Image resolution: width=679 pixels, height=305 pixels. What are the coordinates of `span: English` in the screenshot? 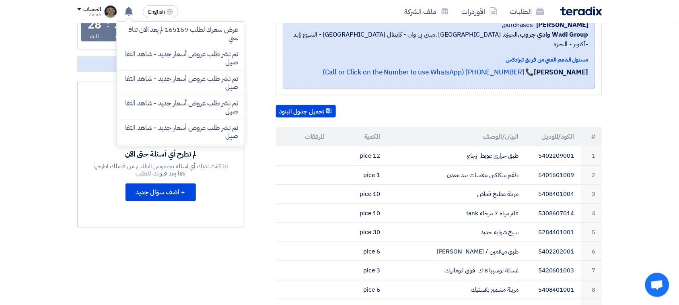 It's located at (156, 12).